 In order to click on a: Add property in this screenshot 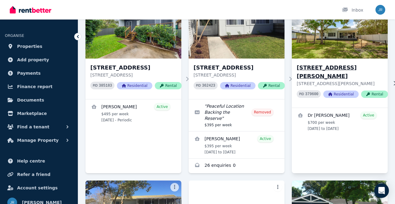, I will do `click(39, 60)`.